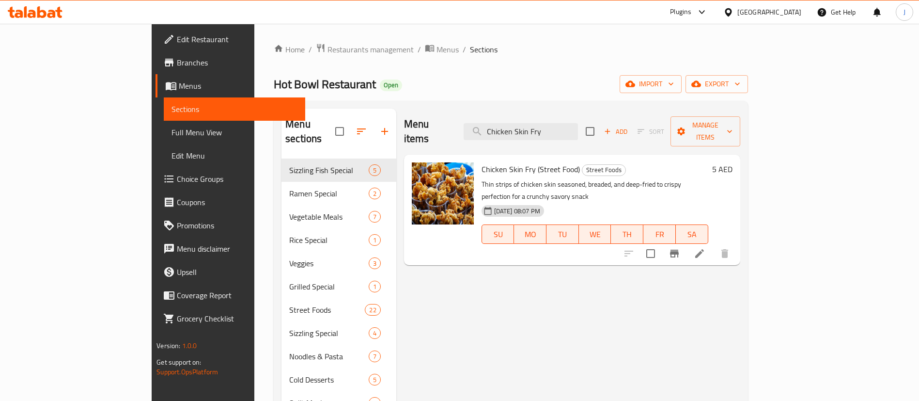  What do you see at coordinates (339, 286) in the screenshot?
I see `div: Grilled Special1` at bounding box center [339, 286].